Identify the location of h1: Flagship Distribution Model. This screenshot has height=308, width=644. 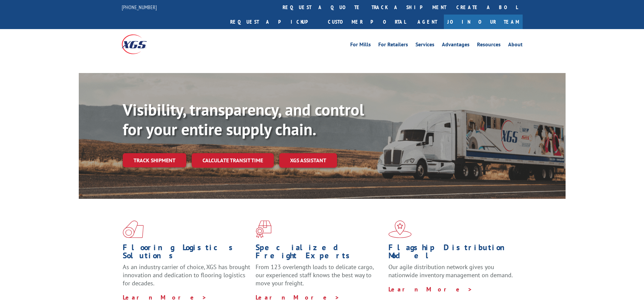
(452, 254).